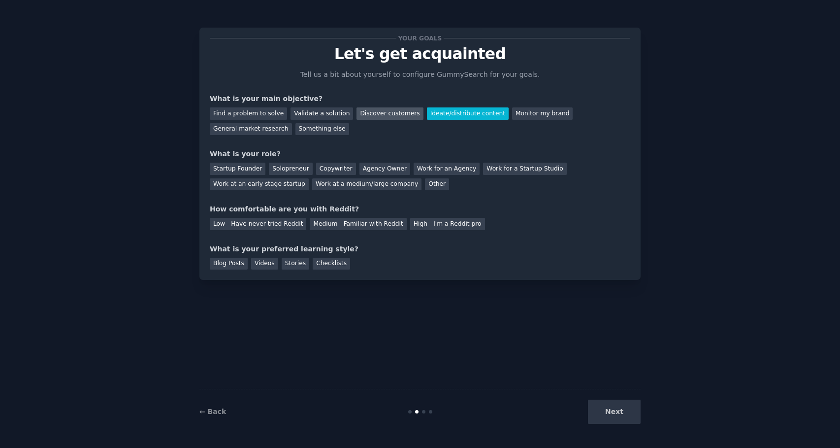 The width and height of the screenshot is (840, 448). Describe the element at coordinates (322, 113) in the screenshot. I see `div: Validate a solution` at that location.